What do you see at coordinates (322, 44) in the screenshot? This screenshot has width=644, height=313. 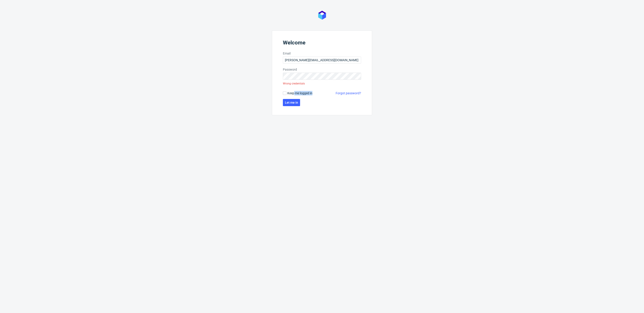 I see `header: Welcome` at bounding box center [322, 44].